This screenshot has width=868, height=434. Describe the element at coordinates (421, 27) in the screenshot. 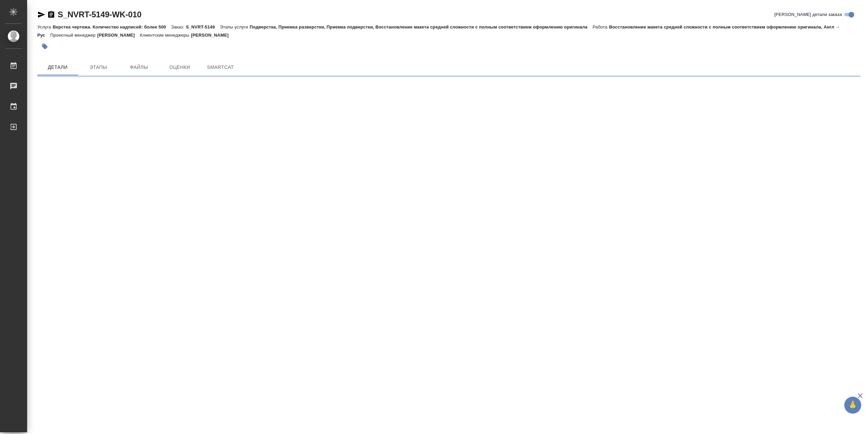

I see `p: Подверстка, Приемка разверстки, Приемка подверстки, Восстановление макета средней сложности с пол...` at that location.